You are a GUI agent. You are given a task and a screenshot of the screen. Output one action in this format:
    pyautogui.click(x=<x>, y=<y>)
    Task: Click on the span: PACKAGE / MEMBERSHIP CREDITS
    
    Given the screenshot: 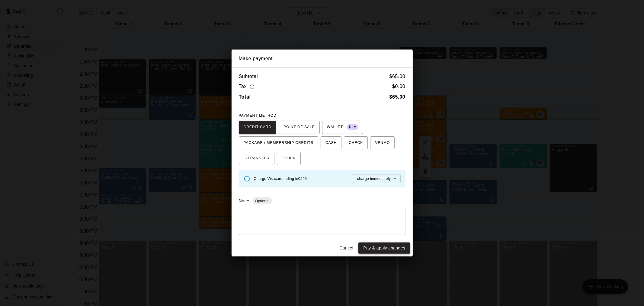 What is the action you would take?
    pyautogui.click(x=278, y=143)
    